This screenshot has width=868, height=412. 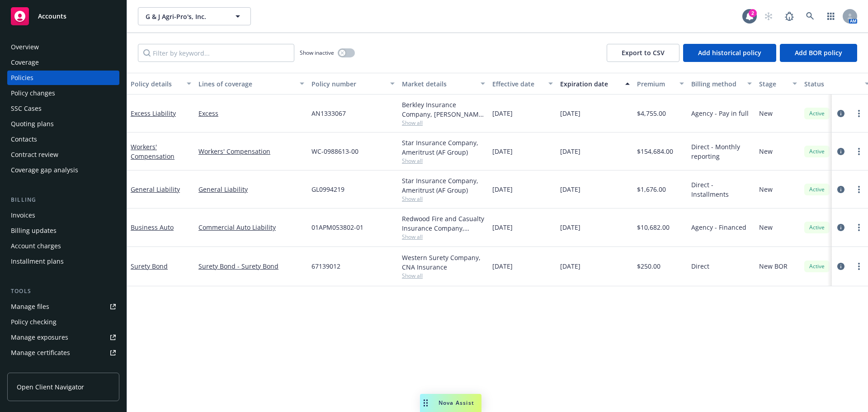 I want to click on a: Accounts, so click(x=63, y=16).